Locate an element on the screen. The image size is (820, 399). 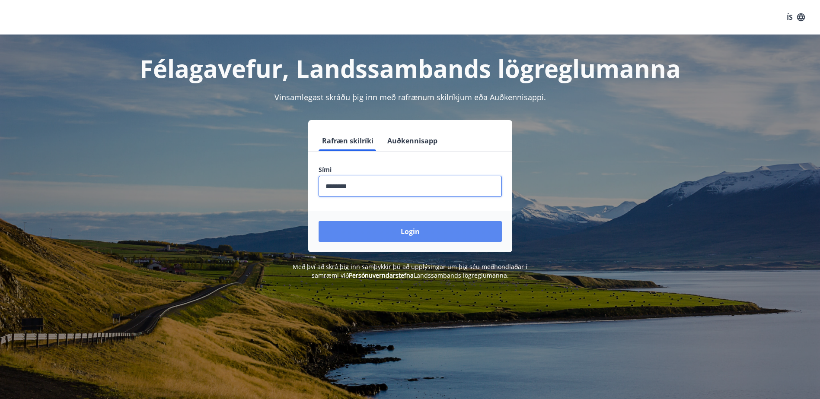
button: Auðkennisapp is located at coordinates (412, 141).